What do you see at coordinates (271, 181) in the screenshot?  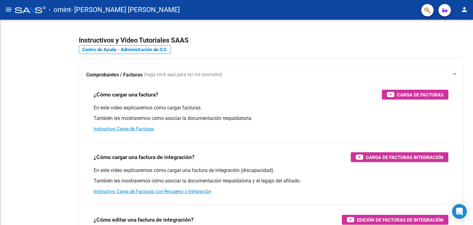 I see `p: También les mostraremos cómo asociar la documentación respaldatoria y el legajo del afiliado.` at bounding box center [271, 181].